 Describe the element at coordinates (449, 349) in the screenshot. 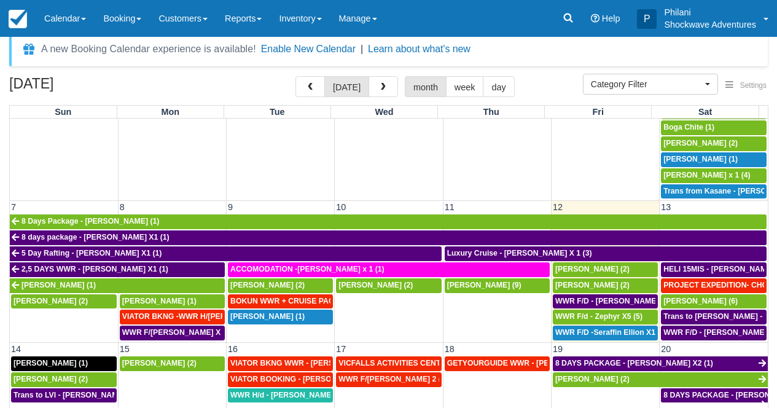

I see `span: 18` at that location.